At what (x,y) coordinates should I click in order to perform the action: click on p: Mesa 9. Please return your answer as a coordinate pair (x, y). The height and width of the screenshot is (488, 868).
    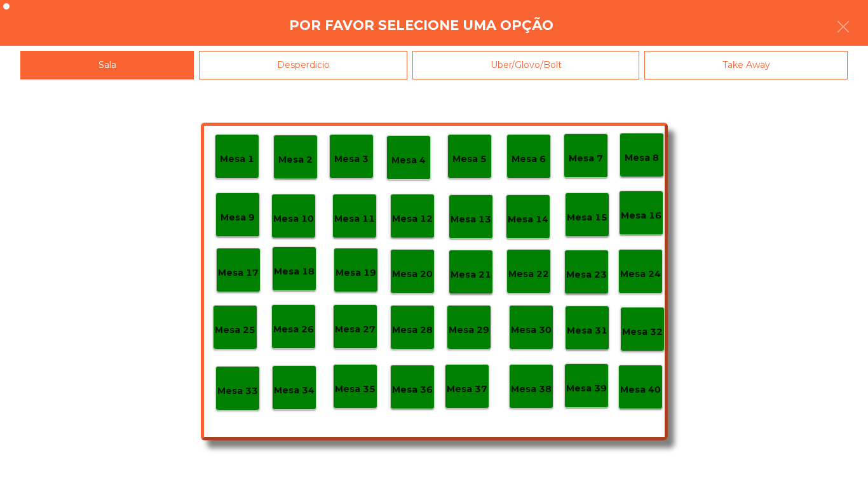
    Looking at the image, I should click on (238, 217).